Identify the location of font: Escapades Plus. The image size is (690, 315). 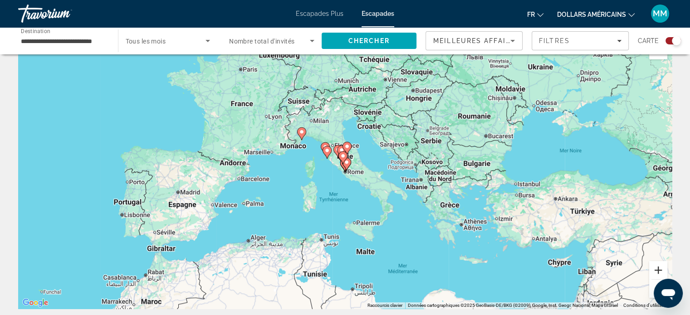
(319, 14).